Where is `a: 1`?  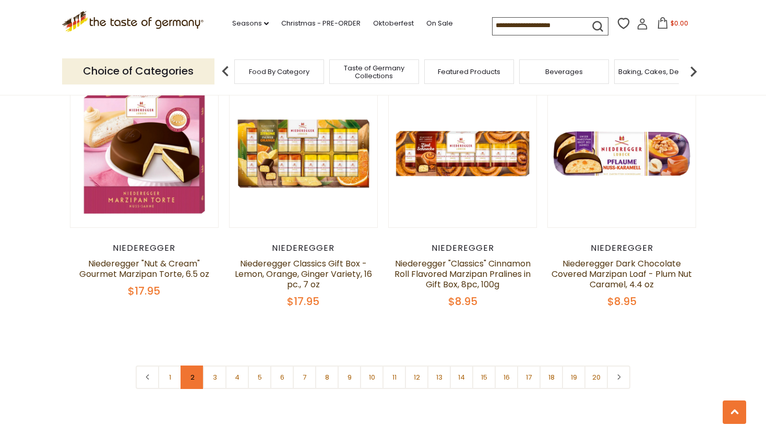 a: 1 is located at coordinates (170, 377).